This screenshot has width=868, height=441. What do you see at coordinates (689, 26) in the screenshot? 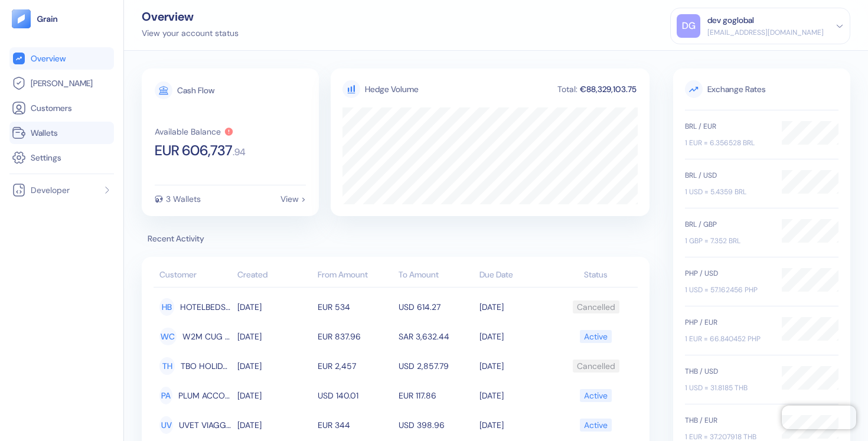
I see `div: DG` at bounding box center [689, 26].